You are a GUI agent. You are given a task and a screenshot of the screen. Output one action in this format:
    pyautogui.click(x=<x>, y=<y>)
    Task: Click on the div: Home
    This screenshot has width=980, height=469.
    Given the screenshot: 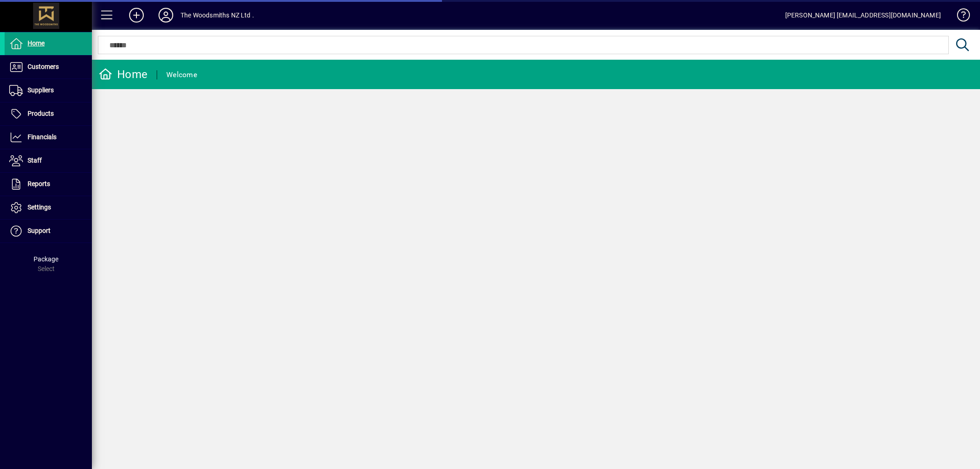 What is the action you would take?
    pyautogui.click(x=123, y=75)
    